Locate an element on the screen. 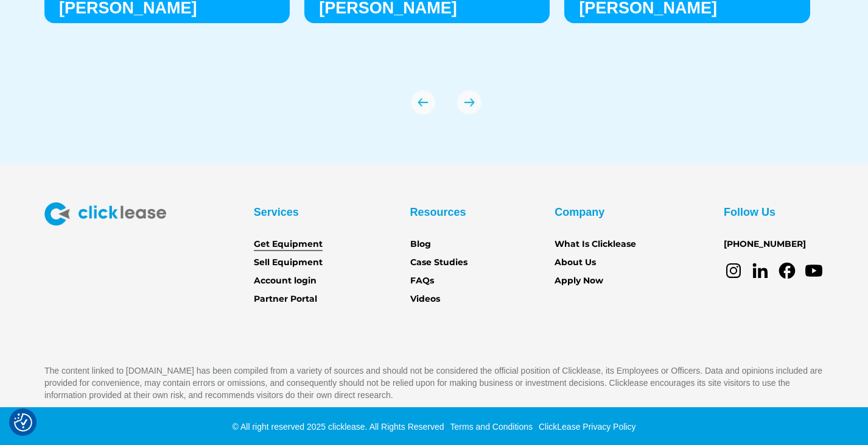 Image resolution: width=868 pixels, height=445 pixels. a: Sell Equipment is located at coordinates (288, 263).